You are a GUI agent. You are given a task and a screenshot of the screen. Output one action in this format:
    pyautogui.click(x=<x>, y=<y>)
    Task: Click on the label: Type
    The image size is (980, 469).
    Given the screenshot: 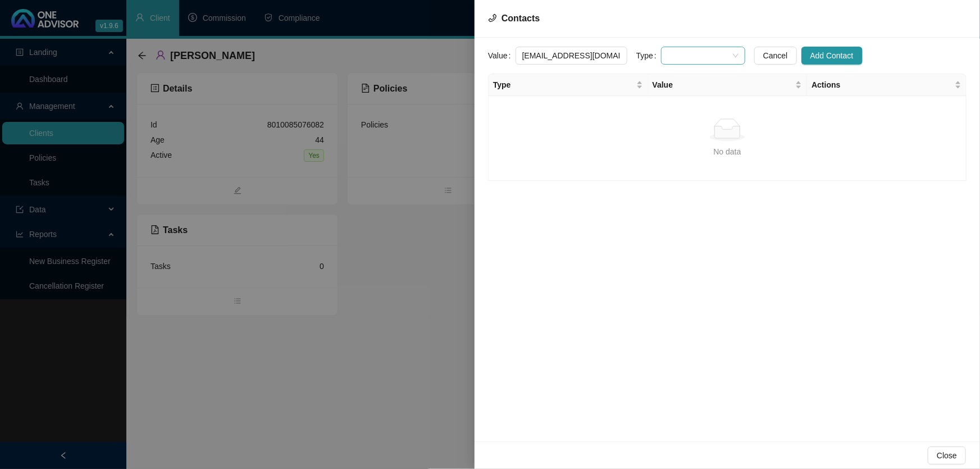 What is the action you would take?
    pyautogui.click(x=649, y=55)
    